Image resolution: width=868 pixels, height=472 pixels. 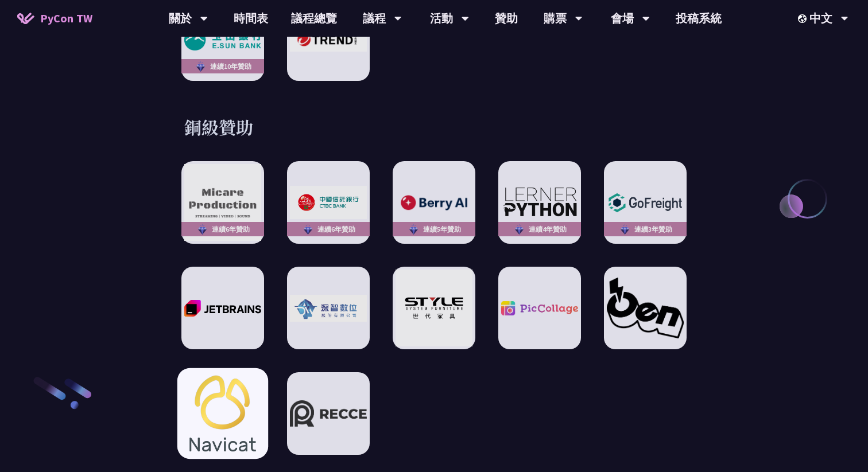 What do you see at coordinates (329, 39) in the screenshot?
I see `img: 趨勢科技 Trend Micro` at bounding box center [329, 39].